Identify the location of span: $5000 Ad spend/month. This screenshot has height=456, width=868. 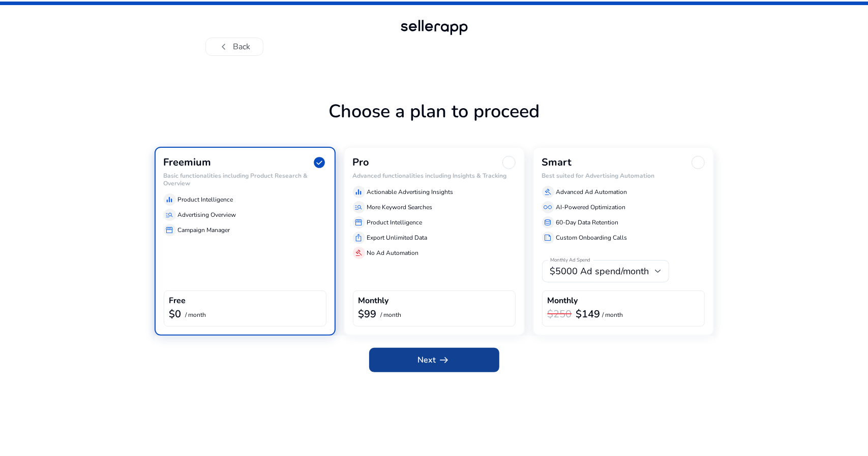
(599, 271).